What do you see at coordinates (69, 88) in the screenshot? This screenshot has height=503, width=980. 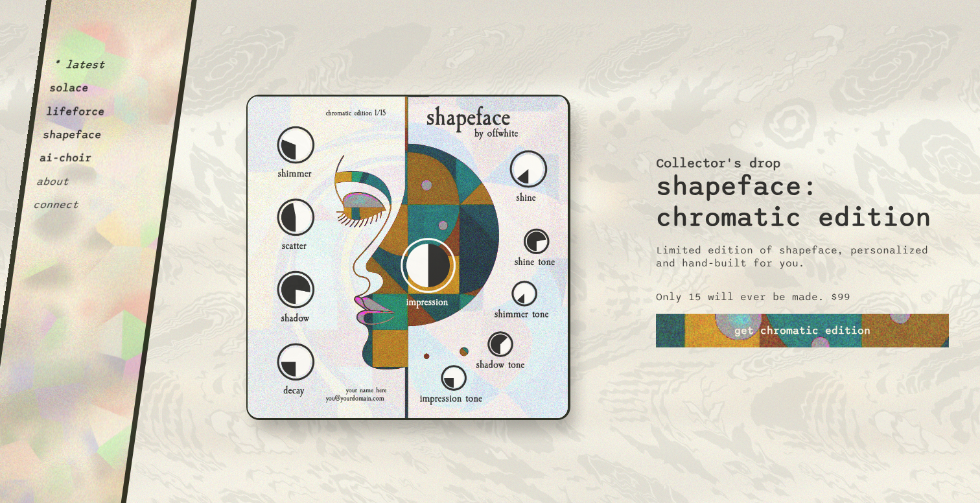 I see `button: solace` at bounding box center [69, 88].